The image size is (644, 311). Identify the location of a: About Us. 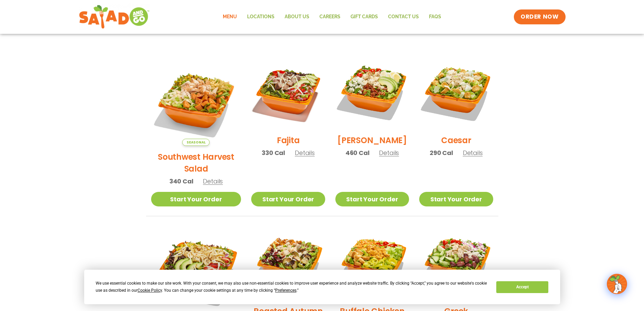
(297, 17).